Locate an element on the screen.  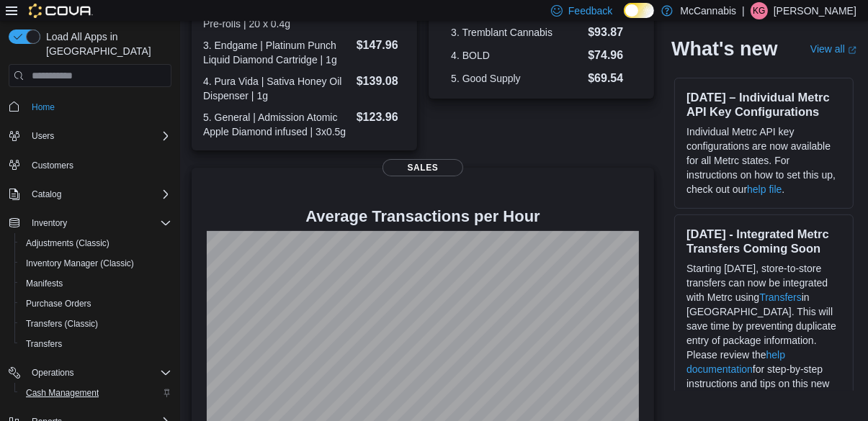
button: Cash Management is located at coordinates (96, 393).